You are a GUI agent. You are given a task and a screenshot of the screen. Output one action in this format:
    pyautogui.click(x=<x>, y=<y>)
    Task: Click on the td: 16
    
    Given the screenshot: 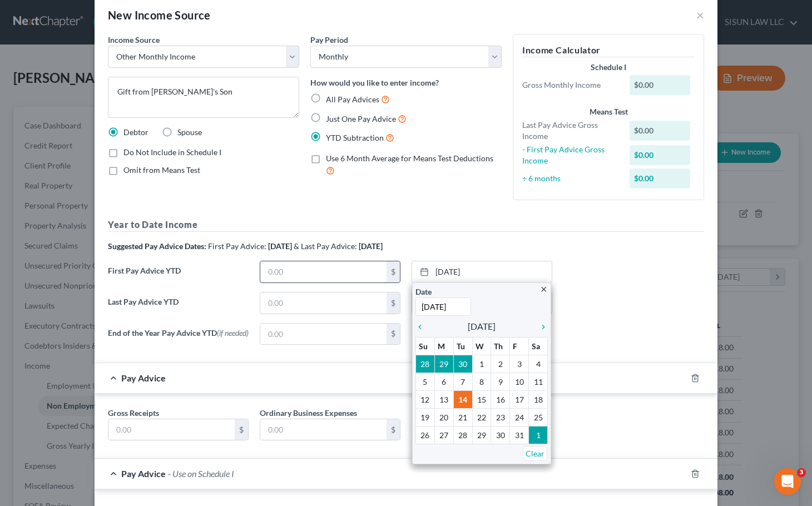 What is the action you would take?
    pyautogui.click(x=501, y=399)
    